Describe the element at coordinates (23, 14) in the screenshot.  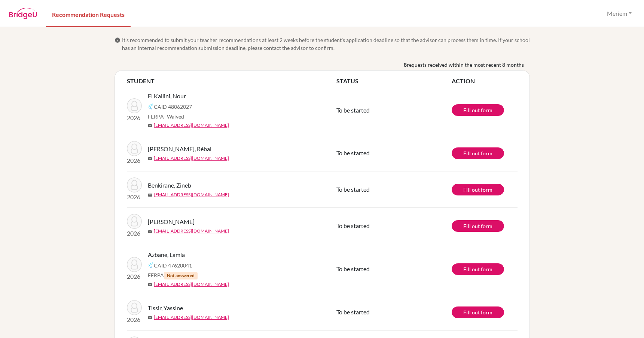
I see `img: BridgeU logo` at that location.